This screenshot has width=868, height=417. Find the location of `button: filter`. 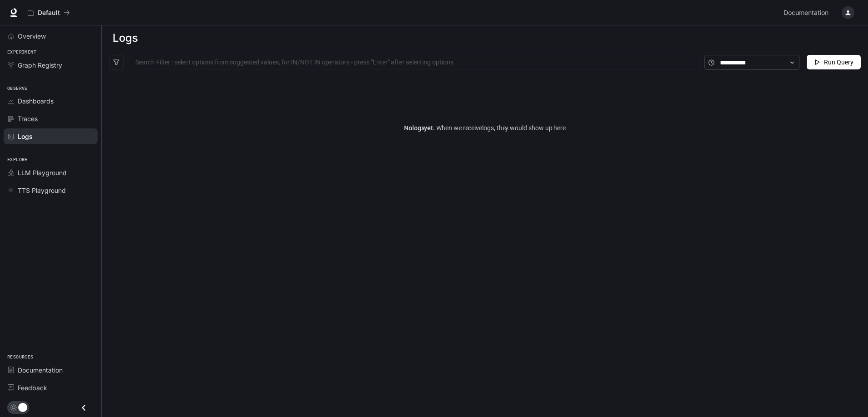

button: filter is located at coordinates (116, 62).